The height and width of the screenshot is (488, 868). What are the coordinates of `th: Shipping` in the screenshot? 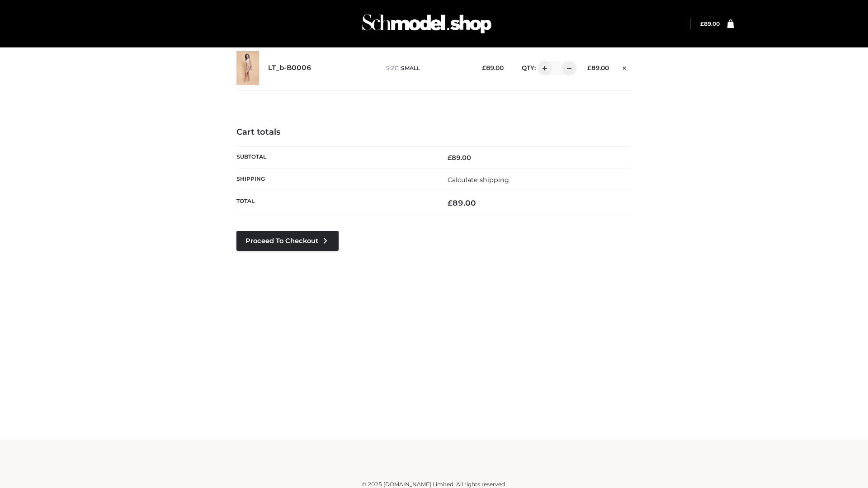 It's located at (335, 180).